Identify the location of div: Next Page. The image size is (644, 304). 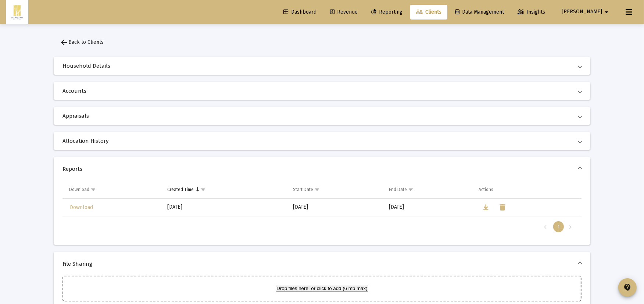
(570, 227).